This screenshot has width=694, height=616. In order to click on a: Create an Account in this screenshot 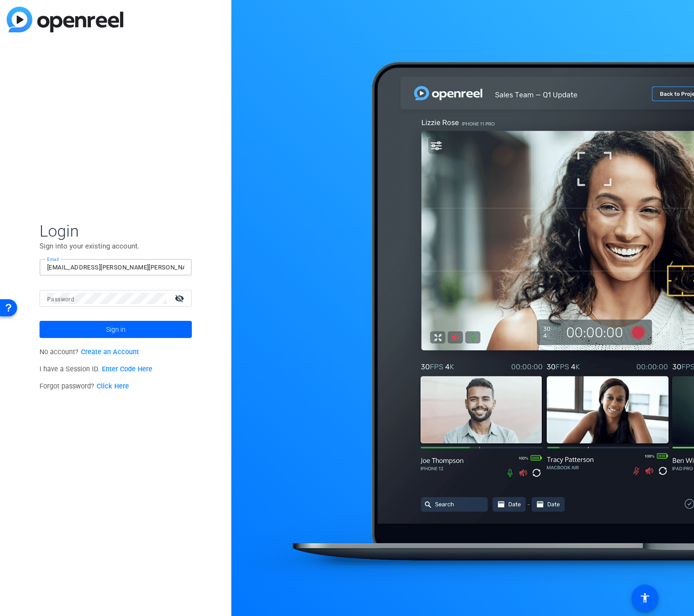, I will do `click(110, 352)`.